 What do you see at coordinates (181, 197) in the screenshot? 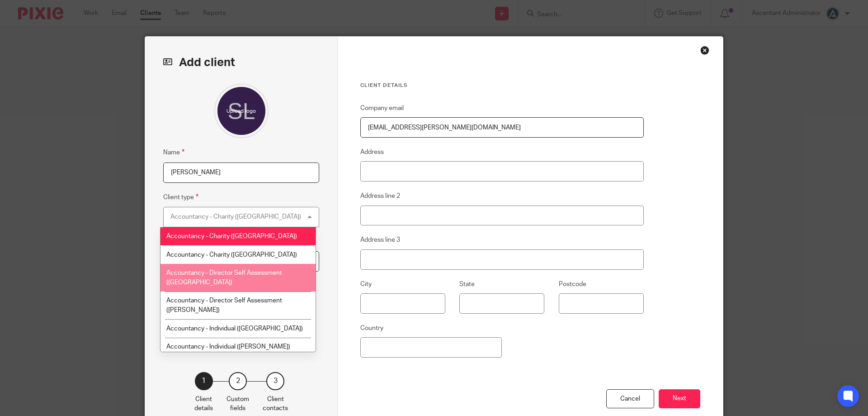
I see `label: Client type` at bounding box center [181, 197].